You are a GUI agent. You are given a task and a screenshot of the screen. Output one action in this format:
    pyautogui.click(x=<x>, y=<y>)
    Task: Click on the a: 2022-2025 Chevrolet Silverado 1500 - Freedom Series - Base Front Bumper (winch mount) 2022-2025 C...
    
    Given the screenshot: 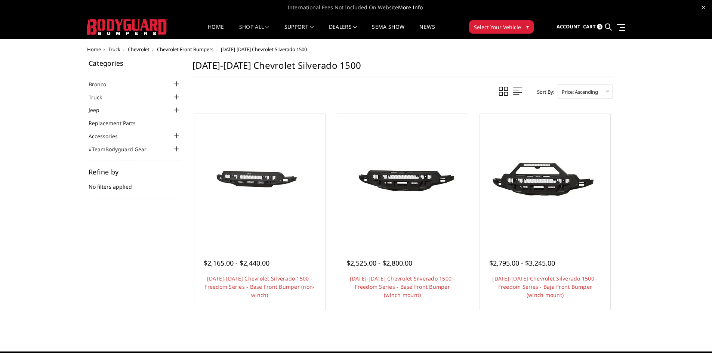 What is the action you would take?
    pyautogui.click(x=402, y=179)
    